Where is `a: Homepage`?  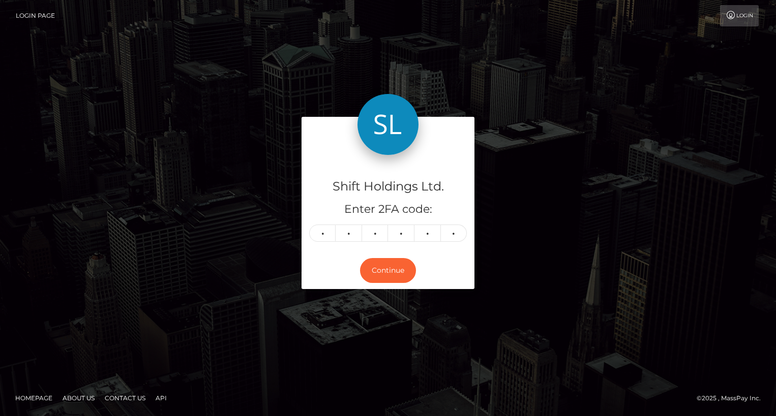 a: Homepage is located at coordinates (34, 398).